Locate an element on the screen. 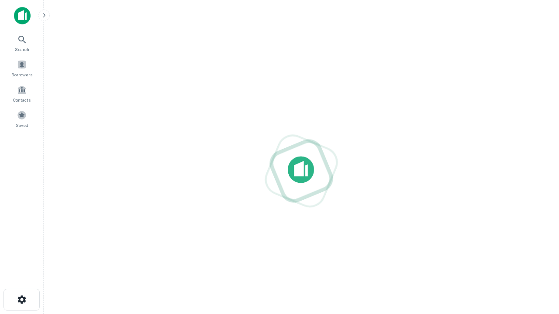  div: Contacts is located at coordinates (22, 93).